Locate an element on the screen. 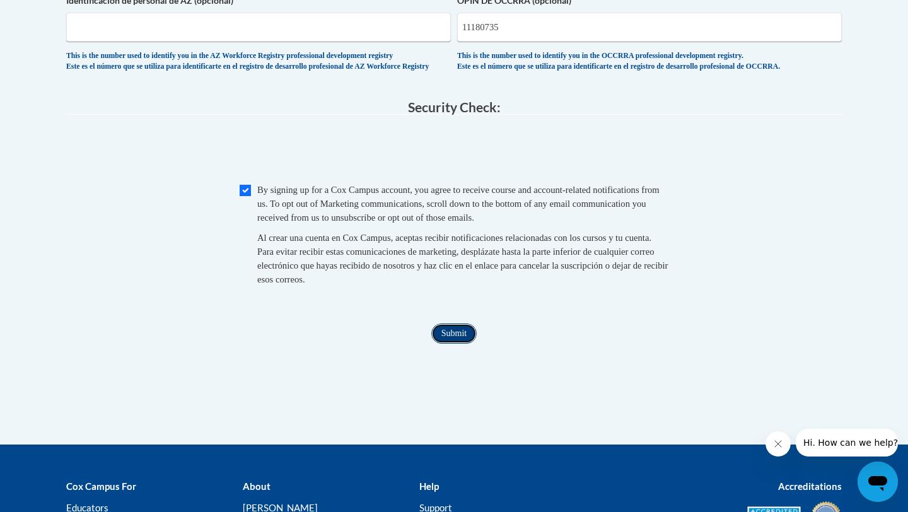 The image size is (908, 512). span: Security Check: is located at coordinates (454, 107).